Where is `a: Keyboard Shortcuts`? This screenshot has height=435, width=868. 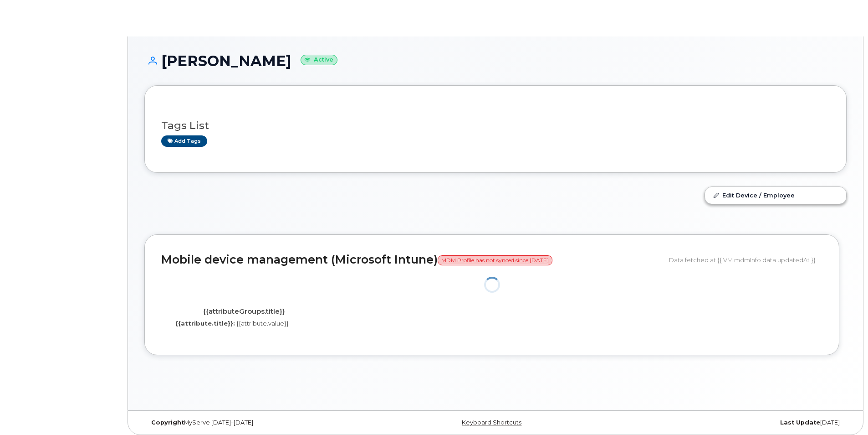 a: Keyboard Shortcuts is located at coordinates (492, 422).